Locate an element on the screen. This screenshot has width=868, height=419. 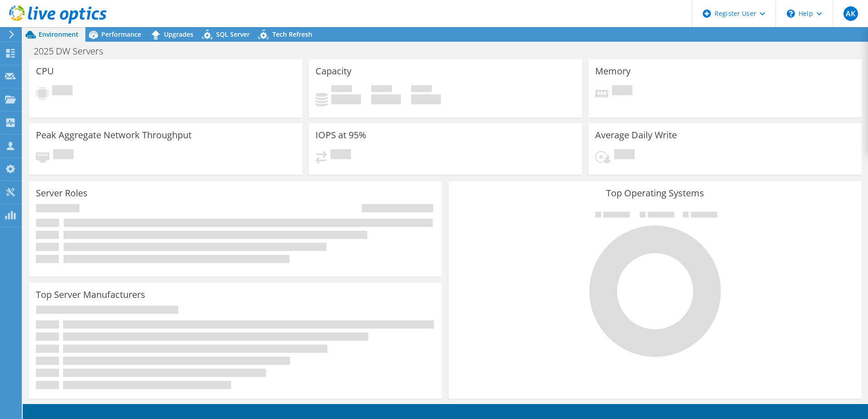
svg: \n is located at coordinates (791, 13).